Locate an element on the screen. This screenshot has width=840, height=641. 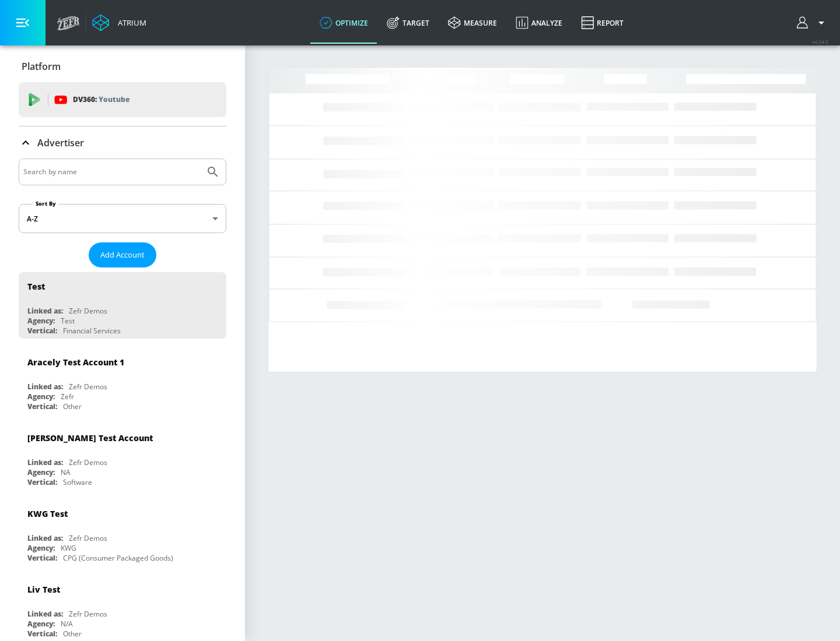
div: DV360: Youtube is located at coordinates (123, 100).